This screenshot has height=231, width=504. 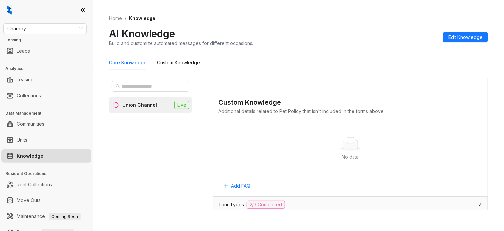 What do you see at coordinates (480, 205) in the screenshot?
I see `span: collapsed` at bounding box center [480, 205].